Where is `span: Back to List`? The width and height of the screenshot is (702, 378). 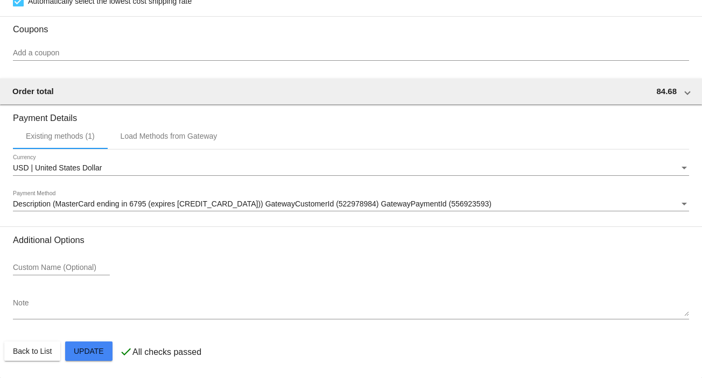
span: Back to List is located at coordinates (32, 351).